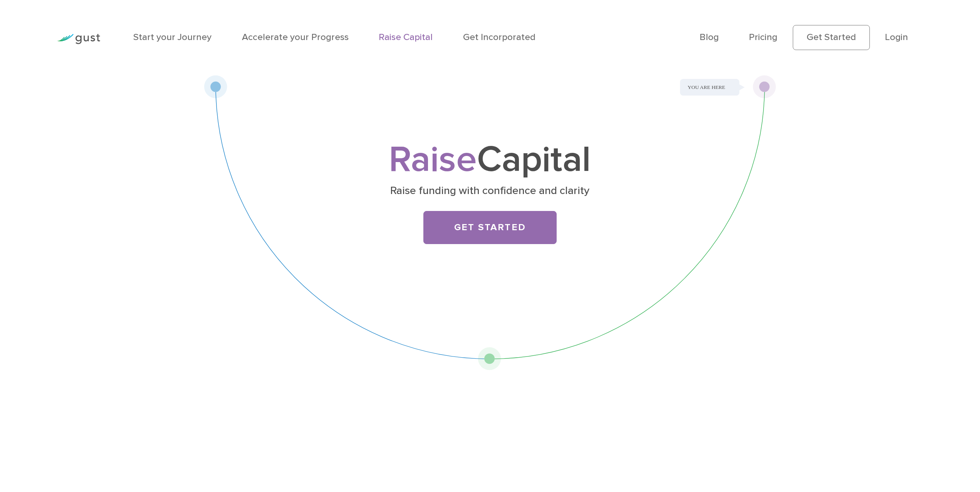 The width and height of the screenshot is (980, 492). What do you see at coordinates (79, 39) in the screenshot?
I see `img: Gust Logo` at bounding box center [79, 39].